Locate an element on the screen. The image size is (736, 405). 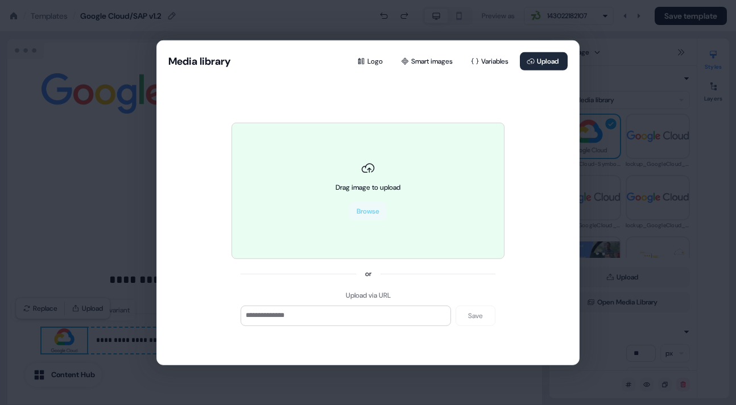
div: Drag image to upload is located at coordinates (368, 187).